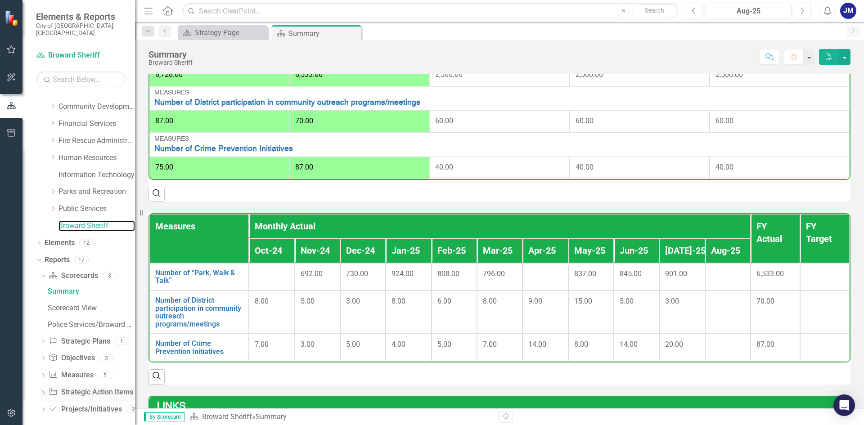  What do you see at coordinates (97, 192) in the screenshot?
I see `a: Parks and Recreation` at bounding box center [97, 192].